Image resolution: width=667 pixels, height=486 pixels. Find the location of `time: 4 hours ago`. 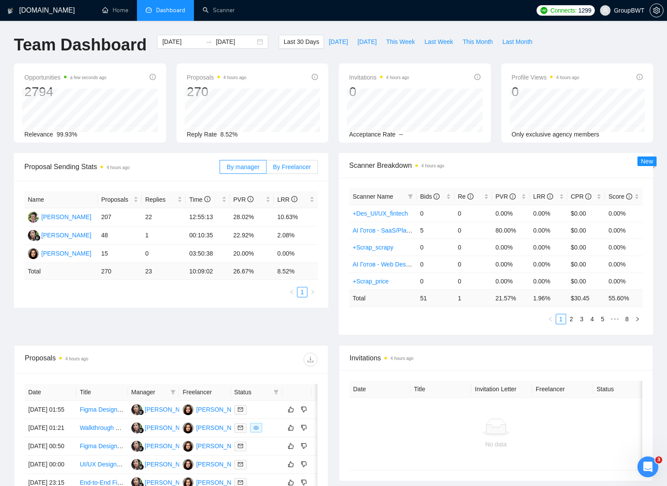

time: 4 hours ago is located at coordinates (568, 77).